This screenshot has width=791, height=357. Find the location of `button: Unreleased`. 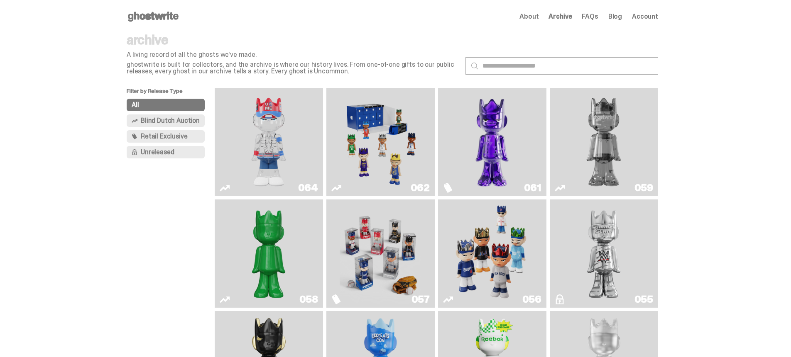

button: Unreleased is located at coordinates (166, 152).